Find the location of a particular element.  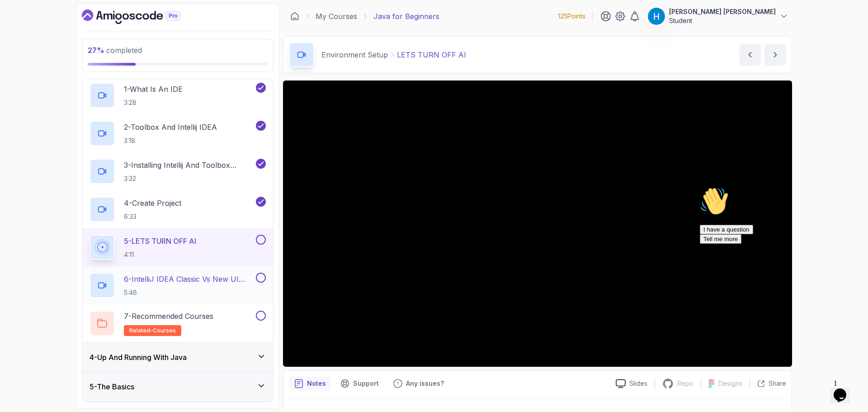

p: LETS TURN OFF AI is located at coordinates (432, 54).